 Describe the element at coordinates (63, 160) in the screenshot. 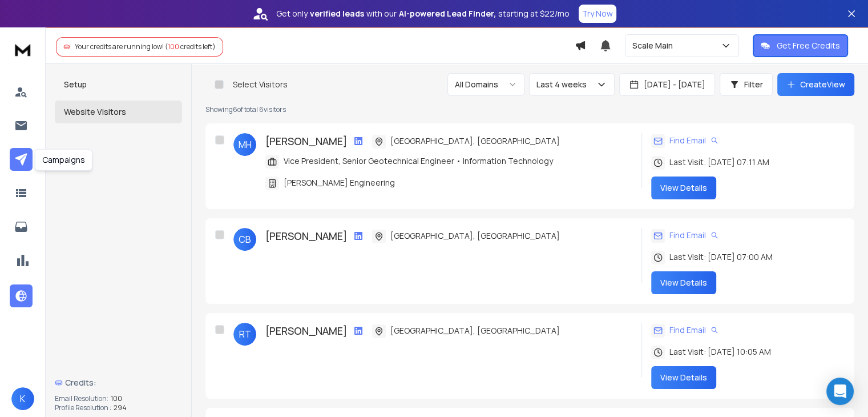

I see `div: Campaigns` at that location.